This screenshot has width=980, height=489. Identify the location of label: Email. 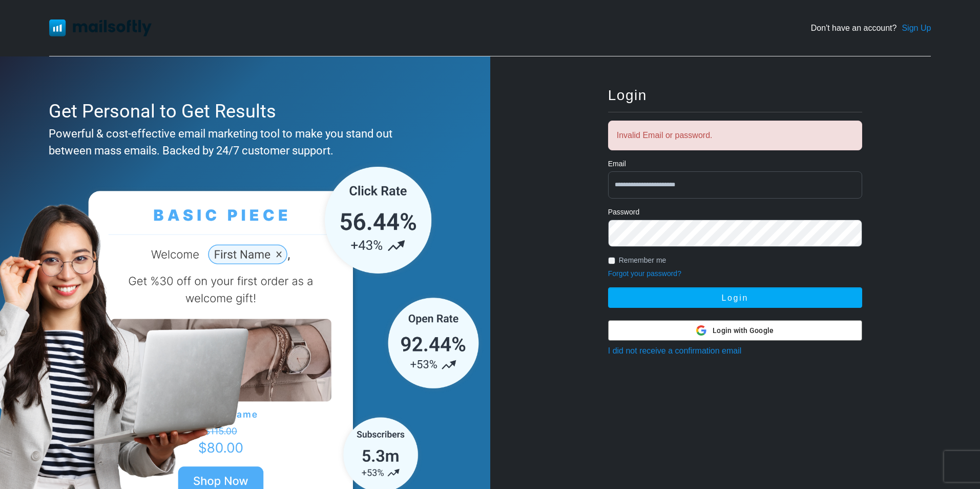
(617, 164).